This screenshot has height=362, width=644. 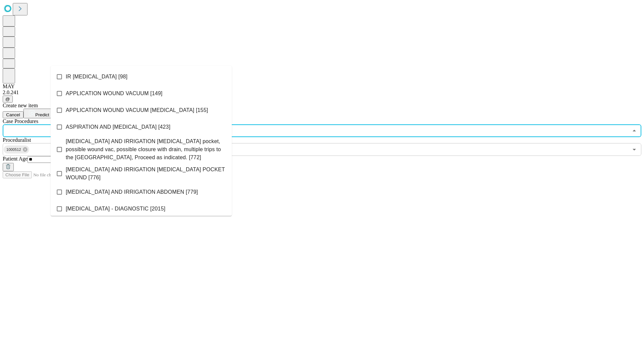 I want to click on button: Open, so click(x=634, y=149).